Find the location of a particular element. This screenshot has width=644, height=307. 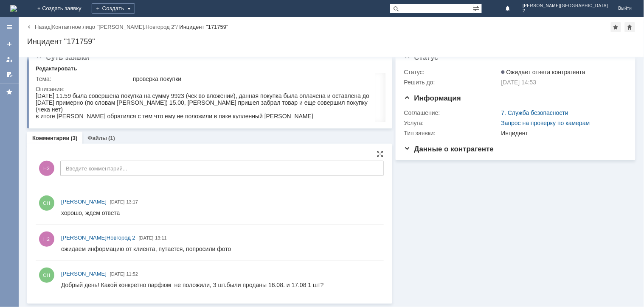

div: Описание: is located at coordinates (209, 89).